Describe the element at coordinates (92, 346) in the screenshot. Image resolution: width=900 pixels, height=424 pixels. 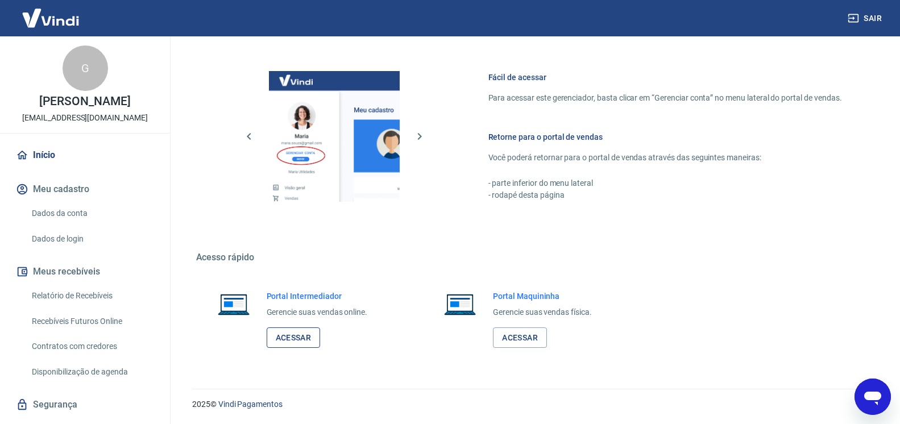
I see `a: Contratos com credores` at that location.